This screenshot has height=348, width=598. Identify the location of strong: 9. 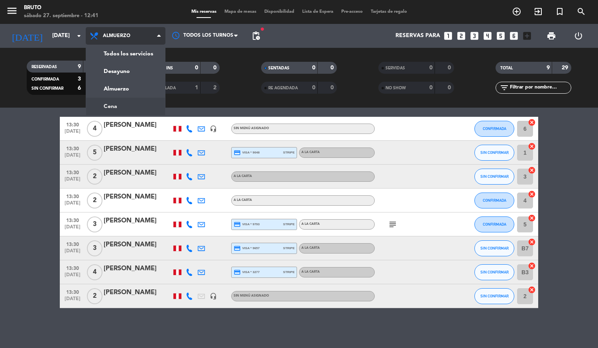
(548, 68).